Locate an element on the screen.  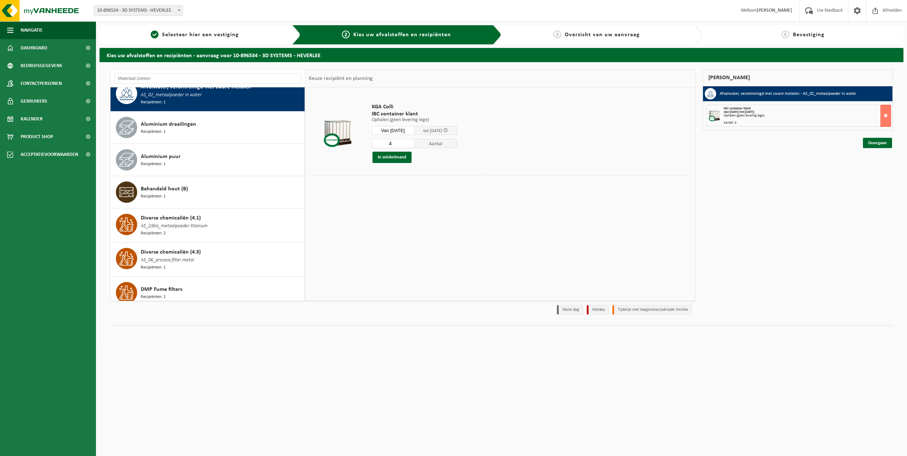
p: Ophalen (geen levering lege) is located at coordinates (414, 120).